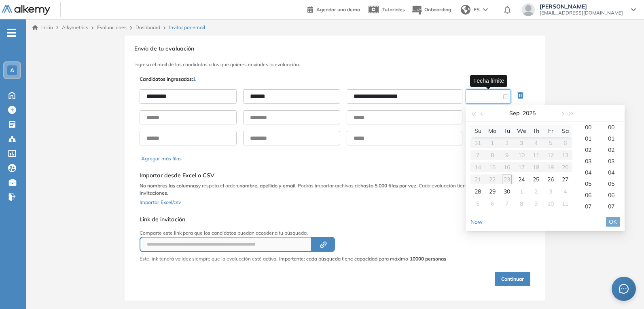 Image resolution: width=644 pixels, height=309 pixels. I want to click on button: Onboarding, so click(431, 10).